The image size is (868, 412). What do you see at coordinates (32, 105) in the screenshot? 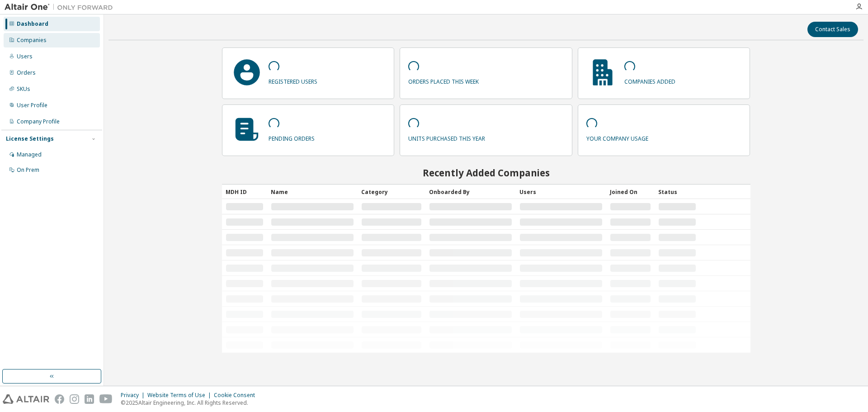
I see `div: User Profile` at bounding box center [32, 105].